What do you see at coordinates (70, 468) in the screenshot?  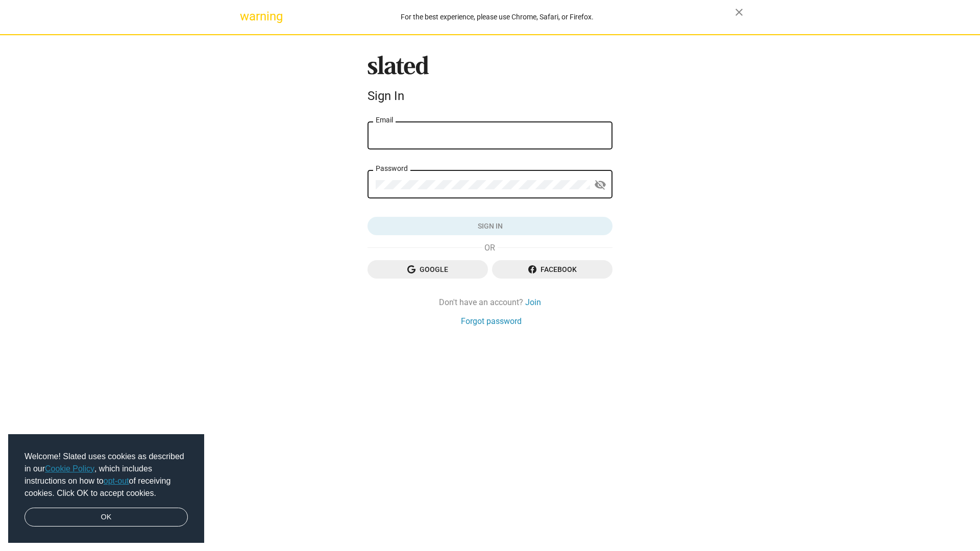 I see `a: Cookie Policy` at bounding box center [70, 468].